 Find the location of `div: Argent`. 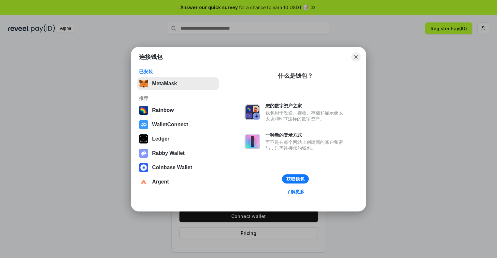

div: Argent is located at coordinates (161, 182).